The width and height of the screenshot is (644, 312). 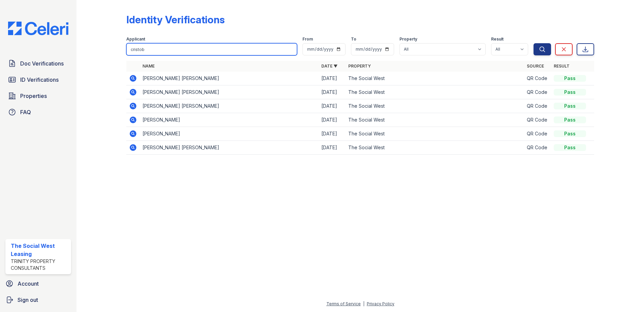 What do you see at coordinates (497, 39) in the screenshot?
I see `label: Result` at bounding box center [497, 39].